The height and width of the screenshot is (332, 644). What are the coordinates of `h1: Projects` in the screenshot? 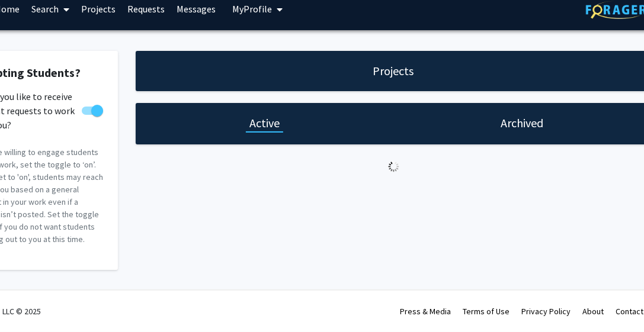 It's located at (394, 71).